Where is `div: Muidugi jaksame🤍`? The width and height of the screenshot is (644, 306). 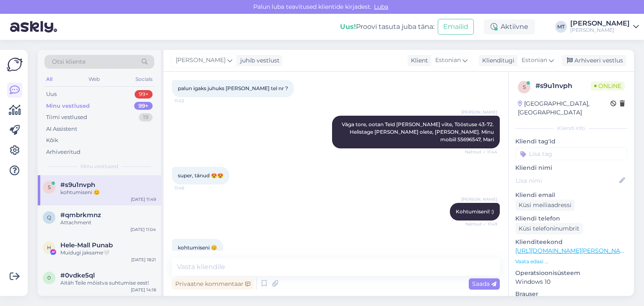
div: Muidugi jaksame🤍 is located at coordinates (108, 253).